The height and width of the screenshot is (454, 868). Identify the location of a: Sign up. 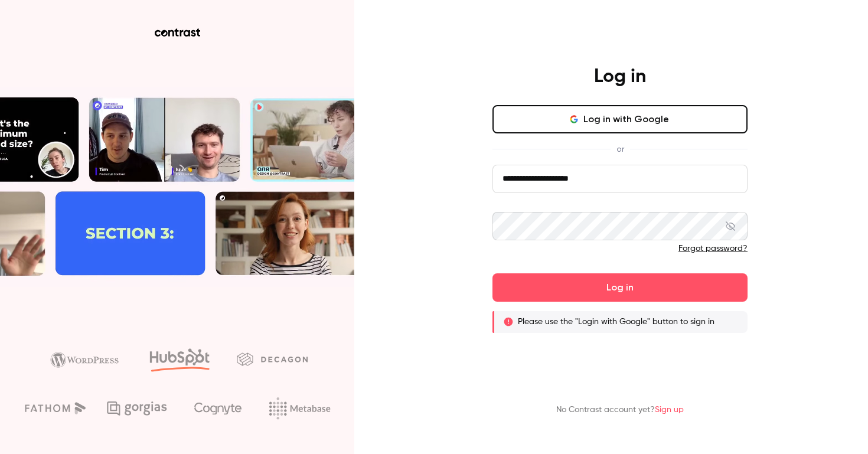
(669, 410).